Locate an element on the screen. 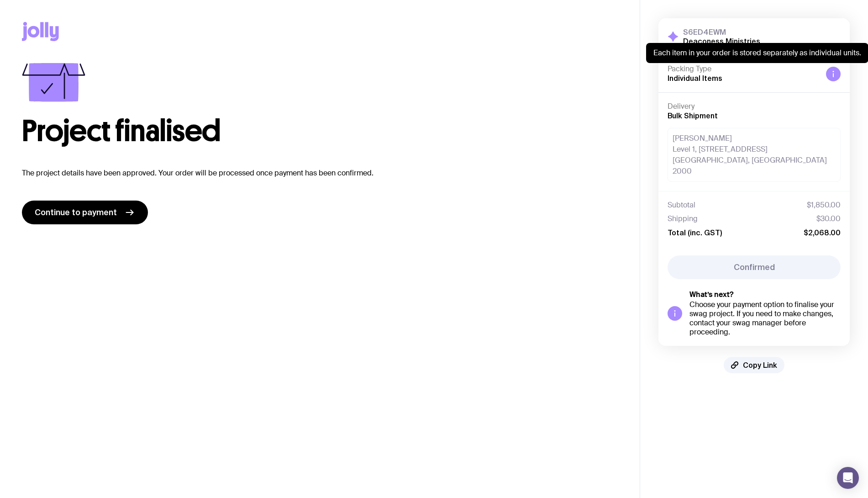 This screenshot has width=868, height=498. a: Continue to payment is located at coordinates (85, 213).